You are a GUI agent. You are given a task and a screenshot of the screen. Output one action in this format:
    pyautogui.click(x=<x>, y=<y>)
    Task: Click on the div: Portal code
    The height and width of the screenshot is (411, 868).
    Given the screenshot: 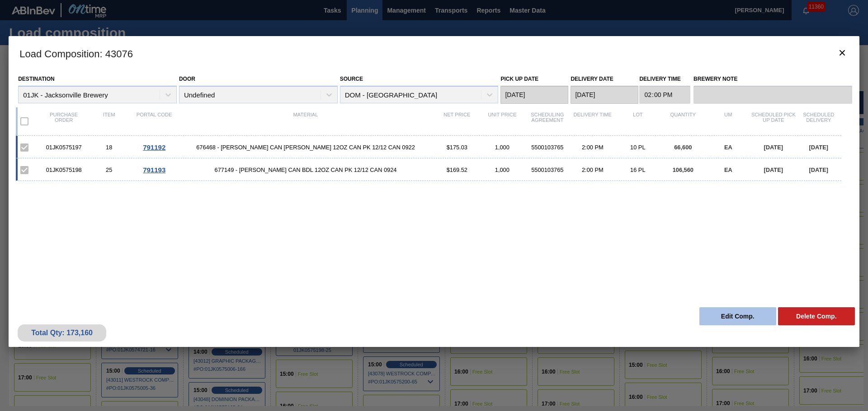 What is the action you would take?
    pyautogui.click(x=154, y=121)
    